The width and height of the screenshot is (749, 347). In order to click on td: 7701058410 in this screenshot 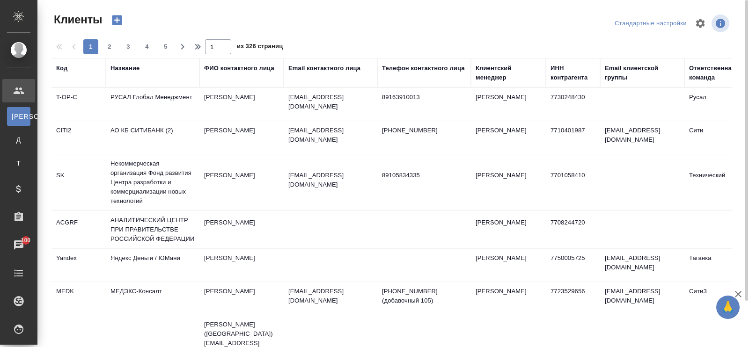, I will do `click(573, 183)`.